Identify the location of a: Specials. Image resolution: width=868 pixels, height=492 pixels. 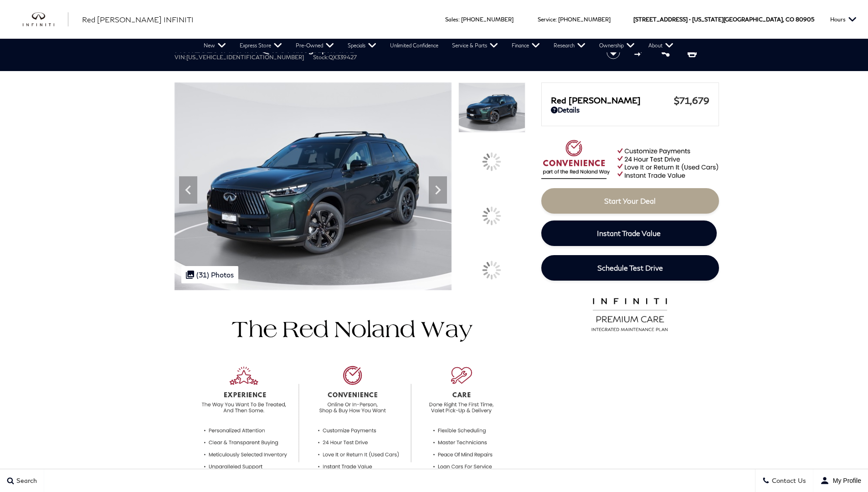
(362, 45).